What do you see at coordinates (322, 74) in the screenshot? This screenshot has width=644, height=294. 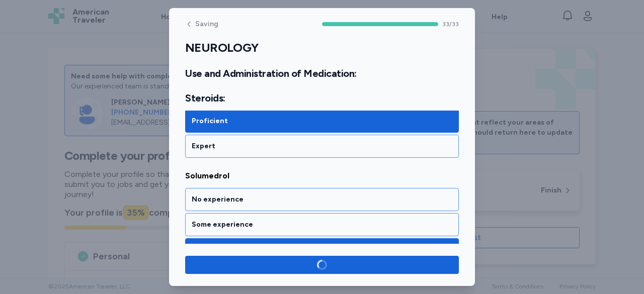 I see `h2: Use and Administration of Medication:` at bounding box center [322, 74].